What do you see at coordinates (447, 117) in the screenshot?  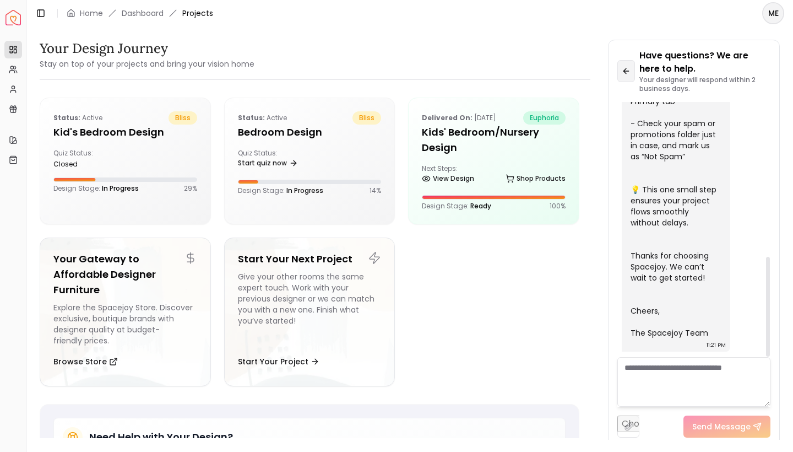 I see `b: Delivered on:` at bounding box center [447, 117].